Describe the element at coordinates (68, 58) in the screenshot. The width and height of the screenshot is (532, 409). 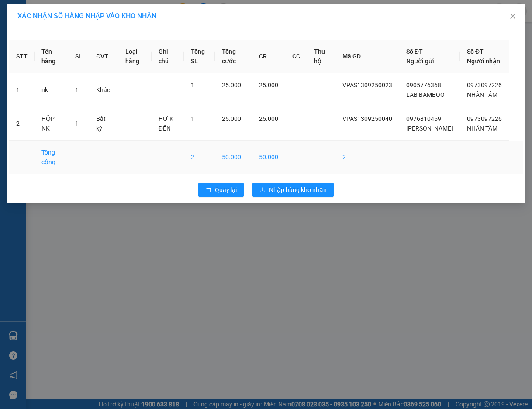
I see `span: VPLK1309250003` at that location.